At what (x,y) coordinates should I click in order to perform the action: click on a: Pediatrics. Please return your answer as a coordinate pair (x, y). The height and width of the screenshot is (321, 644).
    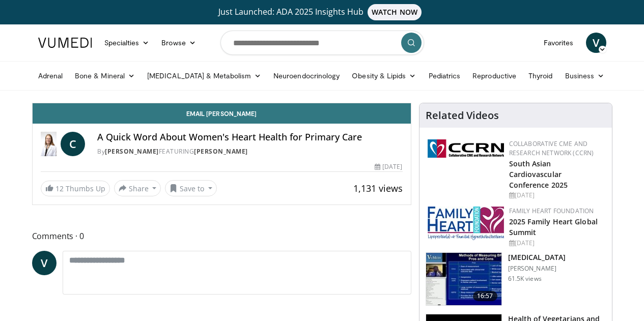
    Looking at the image, I should click on (445, 76).